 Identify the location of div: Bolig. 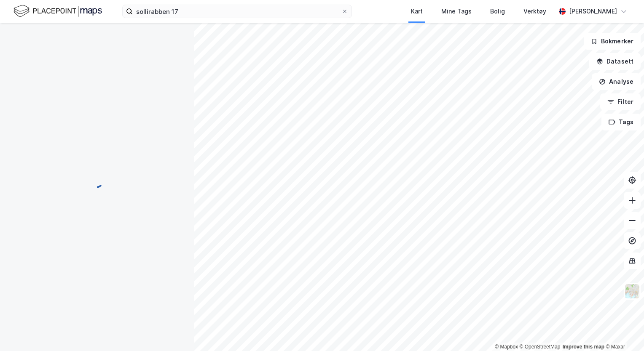
(497, 12).